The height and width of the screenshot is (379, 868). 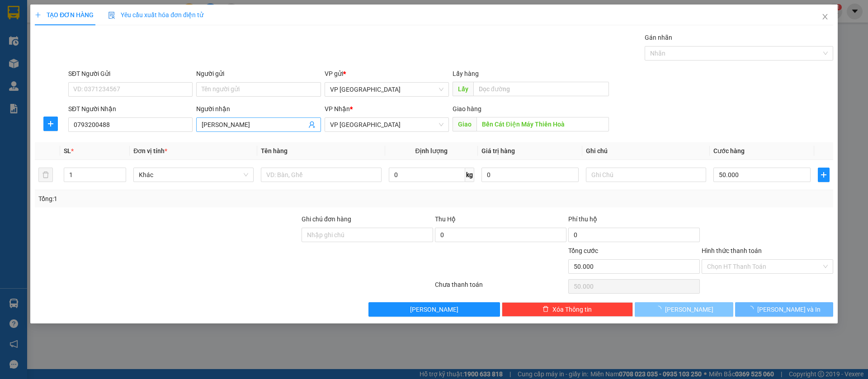 I want to click on span: Lấy, so click(x=463, y=89).